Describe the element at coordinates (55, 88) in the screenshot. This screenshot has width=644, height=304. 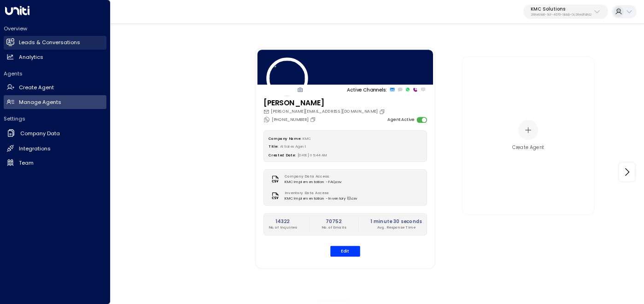
I see `a: Create Agent` at that location.